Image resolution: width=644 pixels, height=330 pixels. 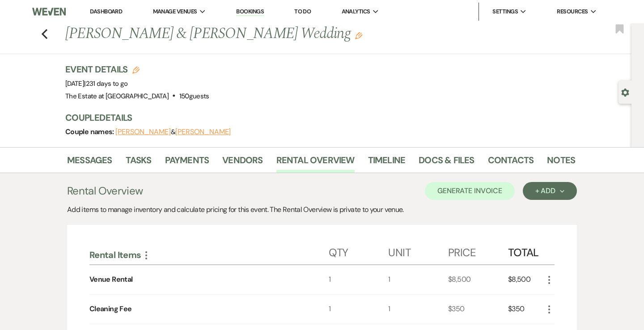 I want to click on span: 231 days to go, so click(x=107, y=83).